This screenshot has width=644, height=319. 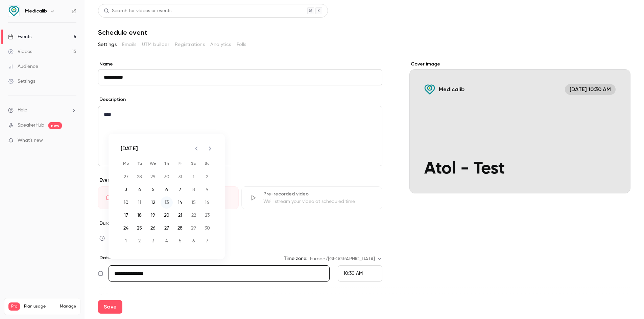 I want to click on div: Events, so click(x=19, y=36).